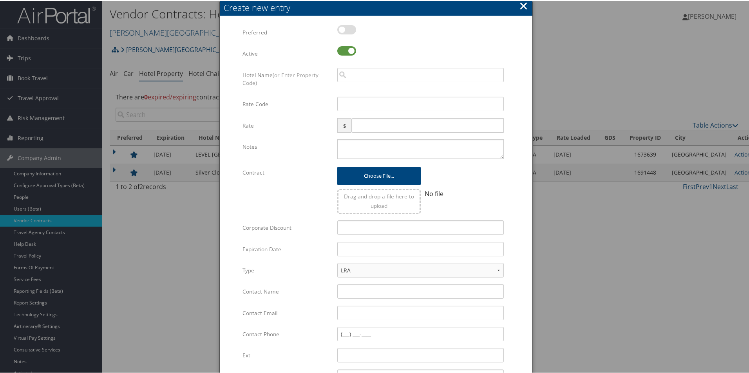 This screenshot has height=373, width=749. I want to click on label: Expiration Date, so click(287, 249).